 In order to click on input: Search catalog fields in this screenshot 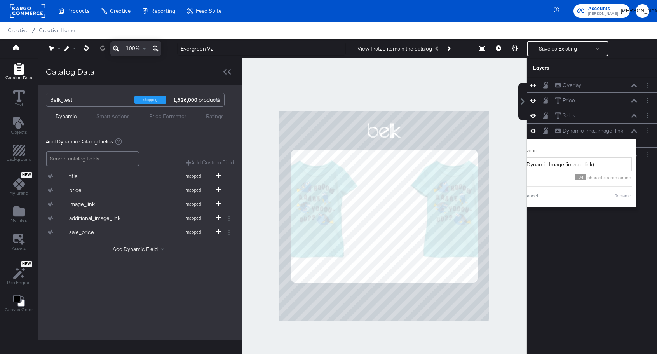, I will do `click(92, 158)`.